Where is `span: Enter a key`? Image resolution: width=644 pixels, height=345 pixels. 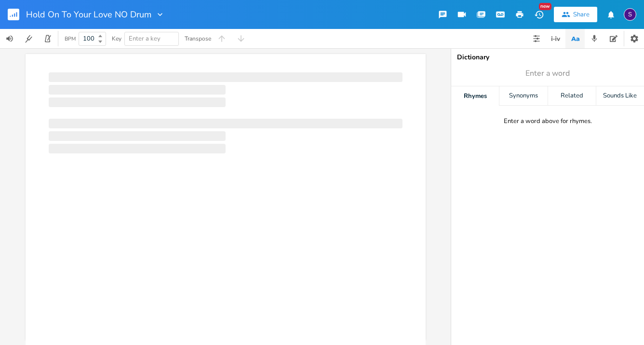
span: Enter a key is located at coordinates (145, 39).